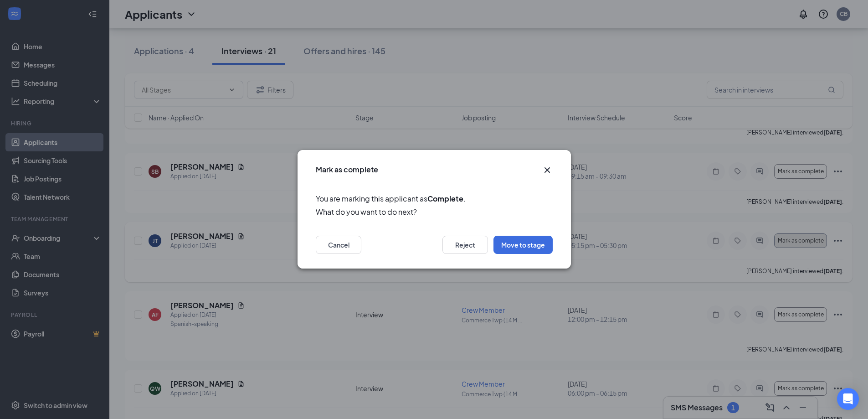 This screenshot has height=419, width=868. What do you see at coordinates (547, 170) in the screenshot?
I see `button: Close` at bounding box center [547, 170].